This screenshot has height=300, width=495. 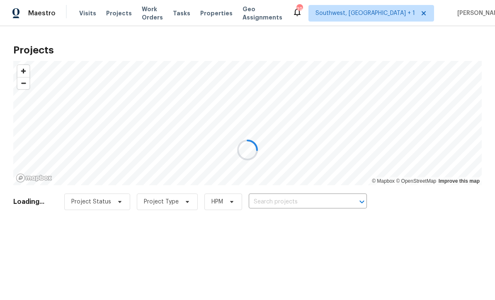 What do you see at coordinates (383, 181) in the screenshot?
I see `a: Mapbox` at bounding box center [383, 181].